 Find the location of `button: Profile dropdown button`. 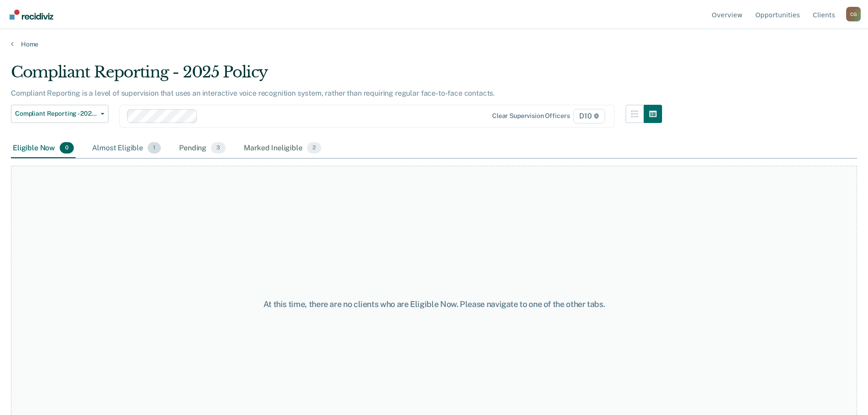

button: Profile dropdown button is located at coordinates (853, 14).